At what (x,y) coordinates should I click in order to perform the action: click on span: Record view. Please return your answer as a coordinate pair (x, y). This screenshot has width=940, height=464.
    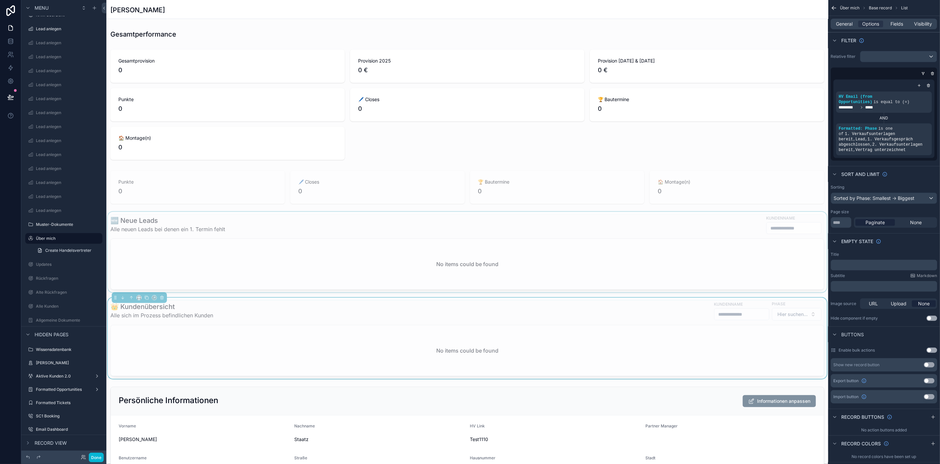
    Looking at the image, I should click on (51, 443).